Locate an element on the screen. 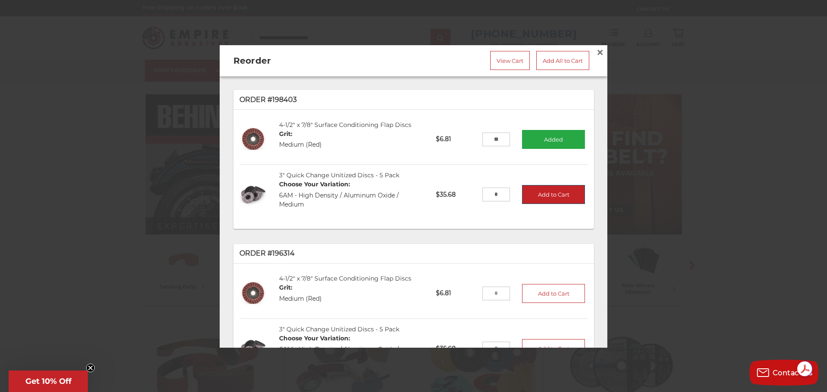  a: View Cart is located at coordinates (510, 60).